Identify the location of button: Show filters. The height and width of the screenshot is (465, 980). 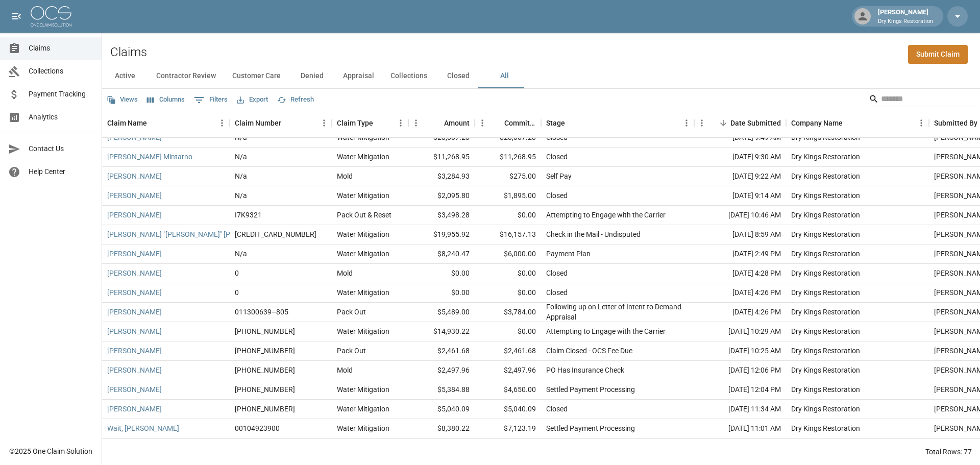
(211, 100).